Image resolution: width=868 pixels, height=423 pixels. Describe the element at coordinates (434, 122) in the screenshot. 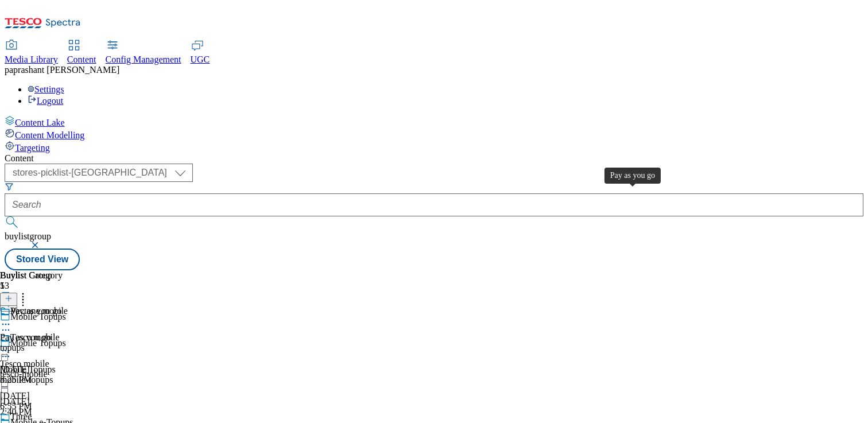

I see `a: Content Lake` at that location.